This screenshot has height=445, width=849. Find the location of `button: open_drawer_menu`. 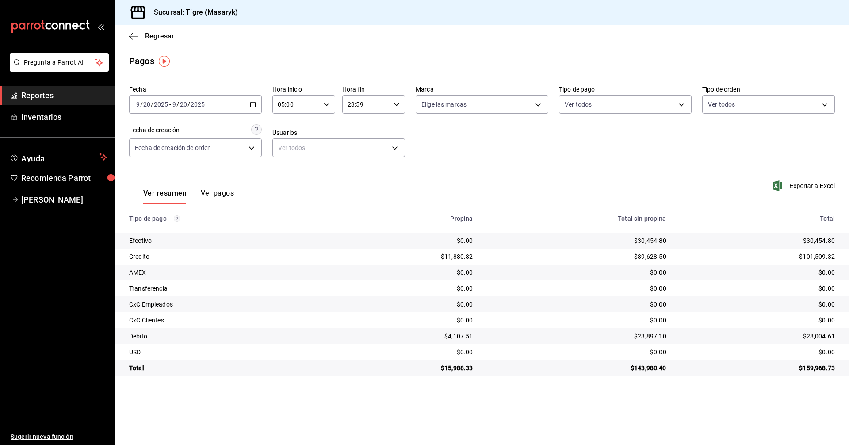

button: open_drawer_menu is located at coordinates (101, 27).